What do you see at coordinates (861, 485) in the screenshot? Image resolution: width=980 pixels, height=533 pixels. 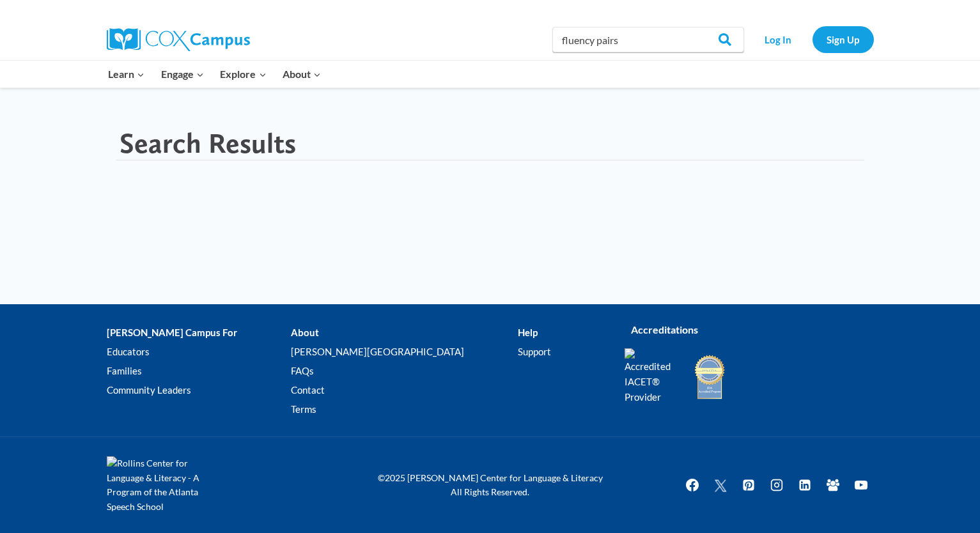 I see `a: YouTube` at bounding box center [861, 485].